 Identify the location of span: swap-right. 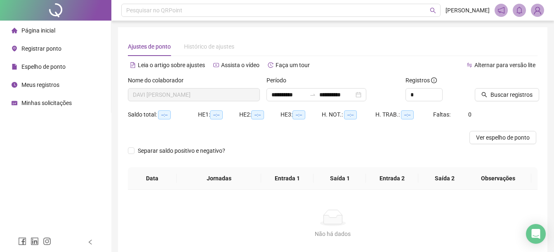
(313, 95).